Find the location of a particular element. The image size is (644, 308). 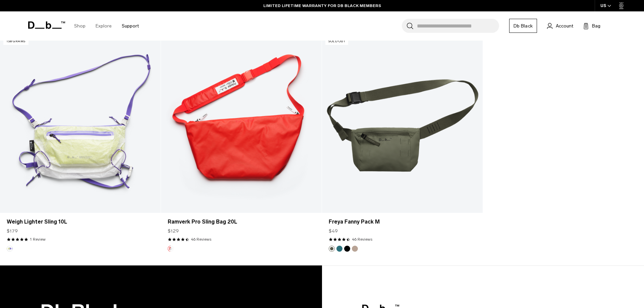

a: LIMITED LIFETIME WARRANTY FOR DB BLACK MEMBERS is located at coordinates (322, 6).